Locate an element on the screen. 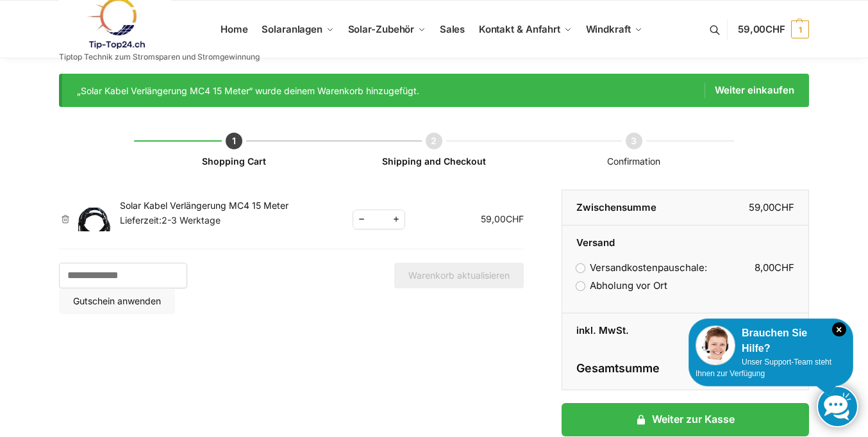 Image resolution: width=868 pixels, height=437 pixels. span: Kontakt & Anfahrt is located at coordinates (519, 29).